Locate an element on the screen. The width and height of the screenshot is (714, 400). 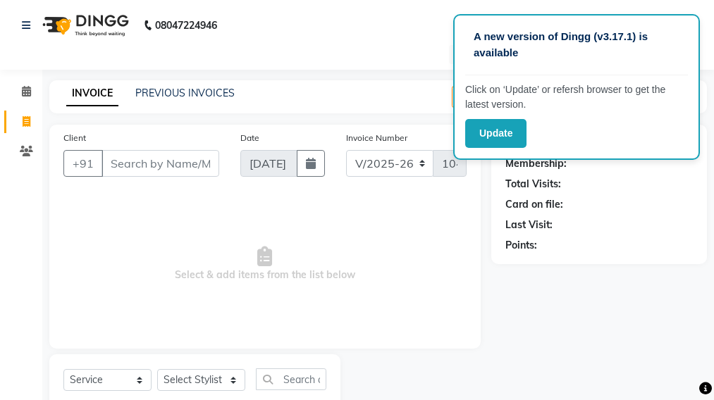
div: Total Visits: is located at coordinates (533, 184).